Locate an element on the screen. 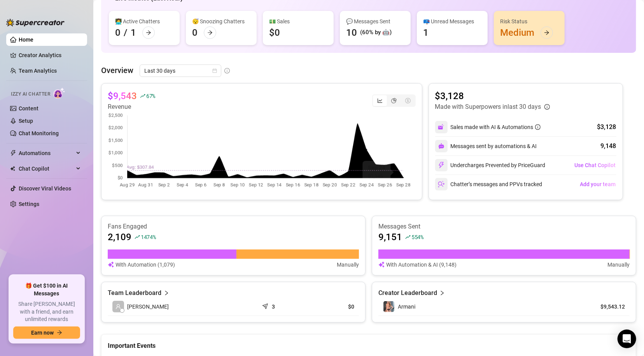 The width and height of the screenshot is (644, 356). span: pie-chart is located at coordinates (394, 101).